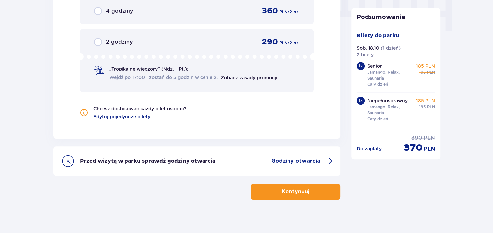 The image size is (493, 233). I want to click on p: Bilety do parku, so click(378, 36).